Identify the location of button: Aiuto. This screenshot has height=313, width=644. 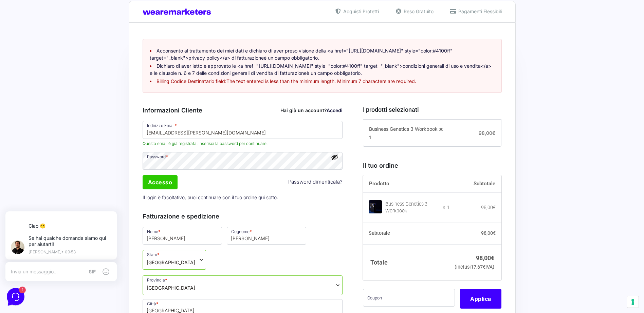
(110, 226).